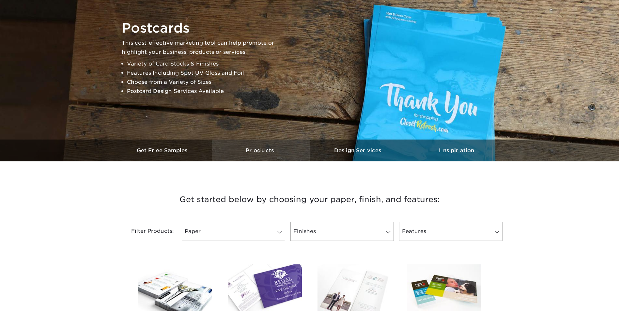  Describe the element at coordinates (206, 73) in the screenshot. I see `li: Features Including Spot UV Gloss and Foil` at that location.